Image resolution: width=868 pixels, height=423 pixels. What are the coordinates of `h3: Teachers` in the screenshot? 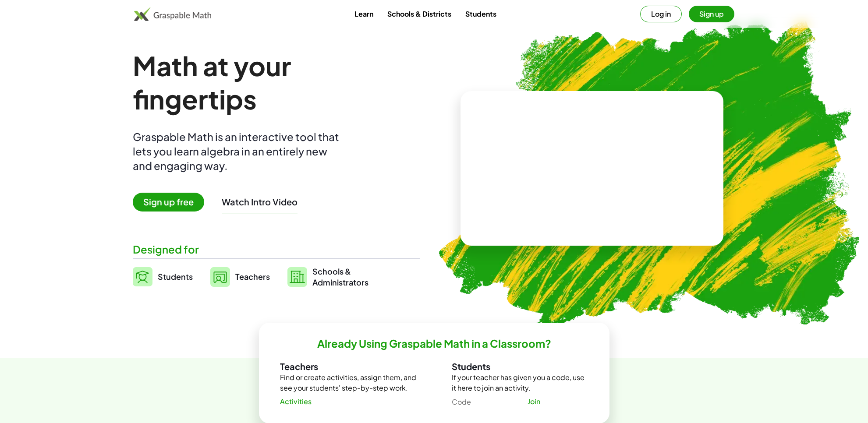 It's located at (348, 366).